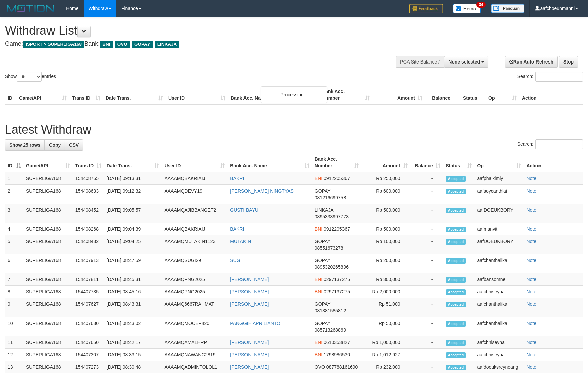  What do you see at coordinates (386, 292) in the screenshot?
I see `td: Rp 2,000,000` at bounding box center [386, 292].